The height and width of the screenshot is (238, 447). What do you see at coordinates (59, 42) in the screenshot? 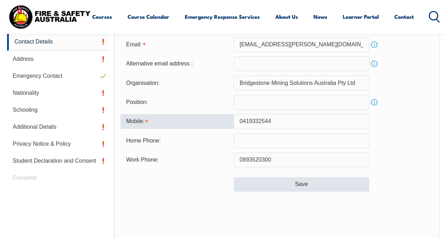
I see `a: Contact Details` at bounding box center [59, 42].